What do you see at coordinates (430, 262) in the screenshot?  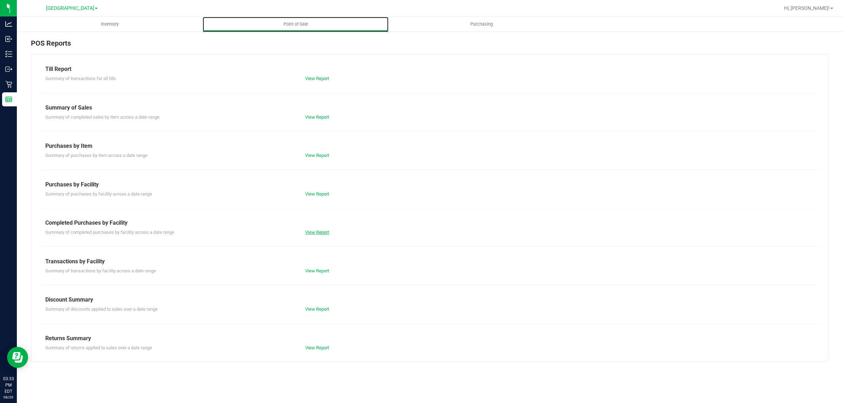 I see `div: Transactions by Facility` at bounding box center [430, 262].